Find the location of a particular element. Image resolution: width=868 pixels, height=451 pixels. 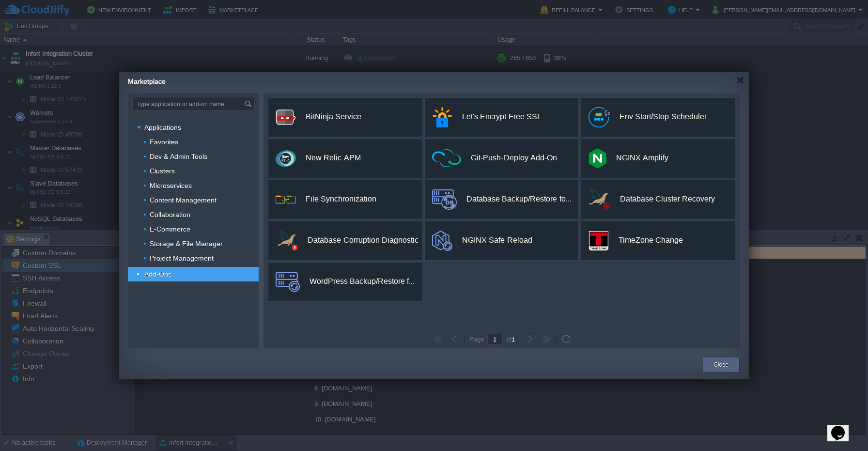

a: Clusters is located at coordinates (162, 171).